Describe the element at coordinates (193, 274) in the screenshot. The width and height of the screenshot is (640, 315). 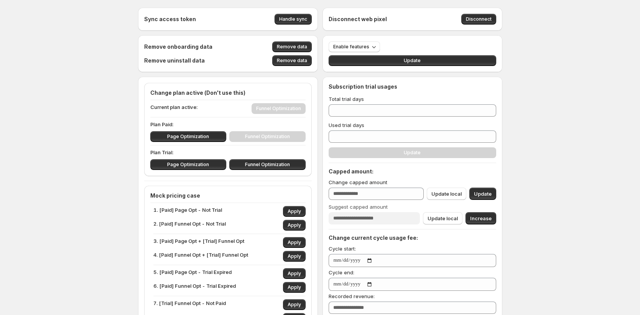
I see `p: 5. [Paid] Page Opt - Trial Expired` at that location.